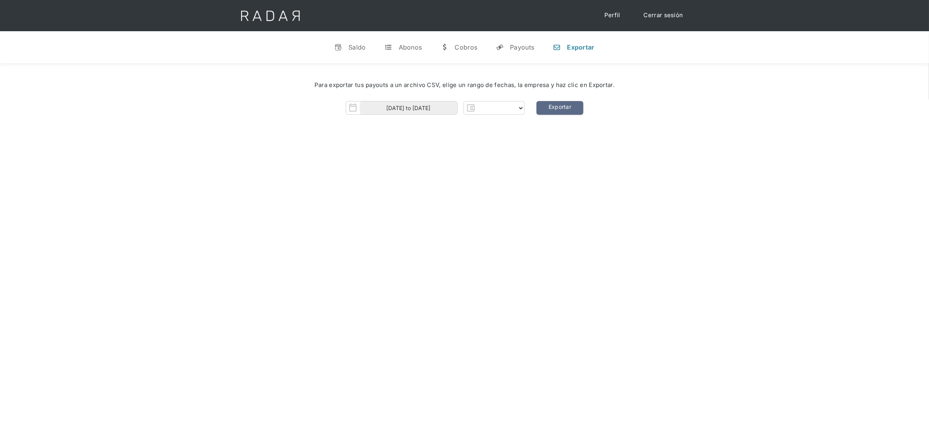 The width and height of the screenshot is (929, 448). Describe the element at coordinates (338, 47) in the screenshot. I see `div: v` at that location.